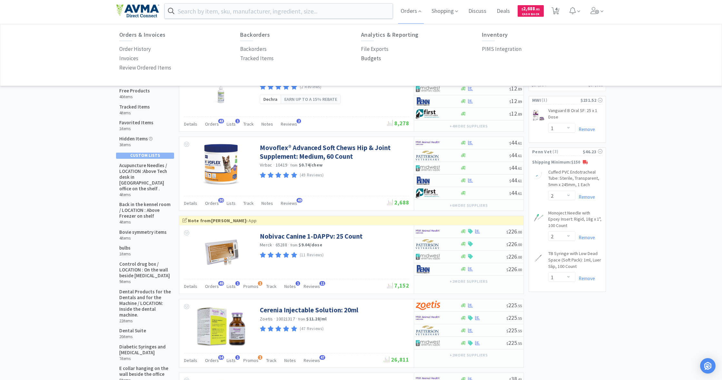  What do you see at coordinates (253, 49) in the screenshot?
I see `p: Backorders` at bounding box center [253, 49].